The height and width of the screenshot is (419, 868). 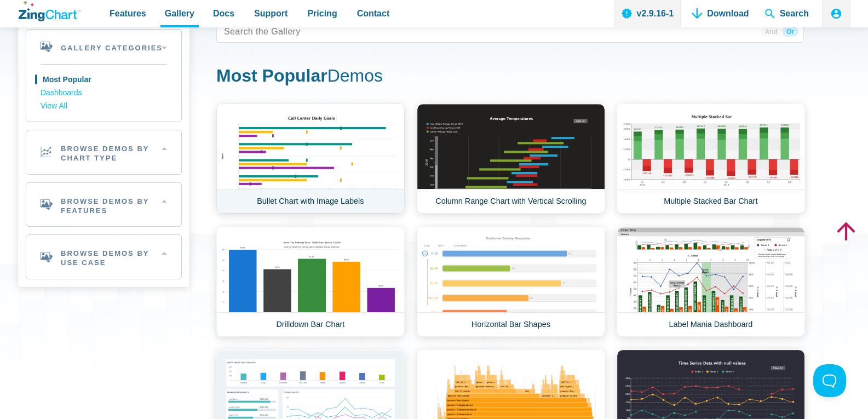 What do you see at coordinates (179, 13) in the screenshot?
I see `span: Gallery` at bounding box center [179, 13].